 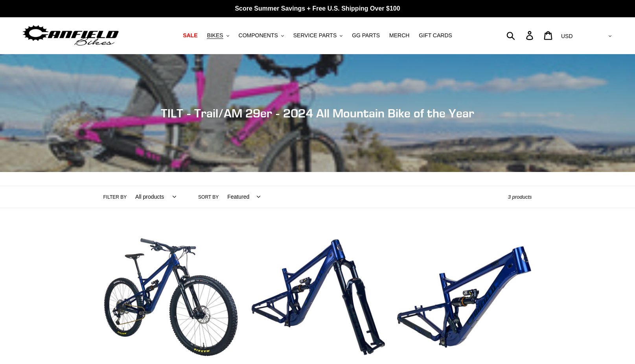 I want to click on span: COMPONENTS, so click(x=258, y=35).